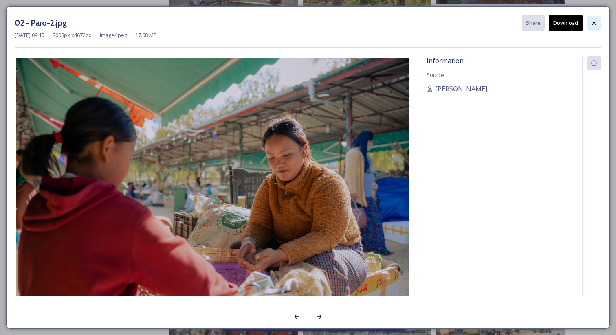  I want to click on span: 17.68 MB, so click(146, 35).